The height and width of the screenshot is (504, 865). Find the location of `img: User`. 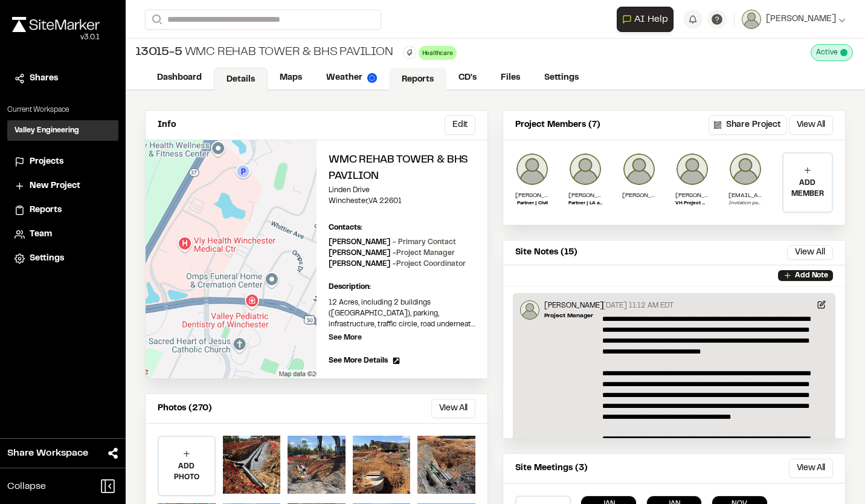

img: User is located at coordinates (751, 19).